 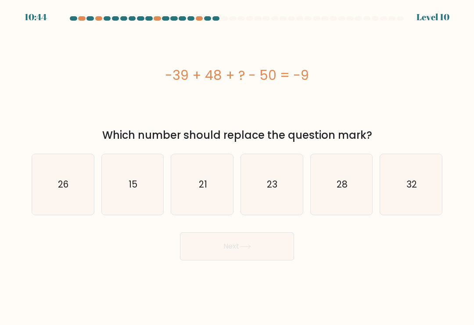 What do you see at coordinates (203, 184) in the screenshot?
I see `text: 21` at bounding box center [203, 184].